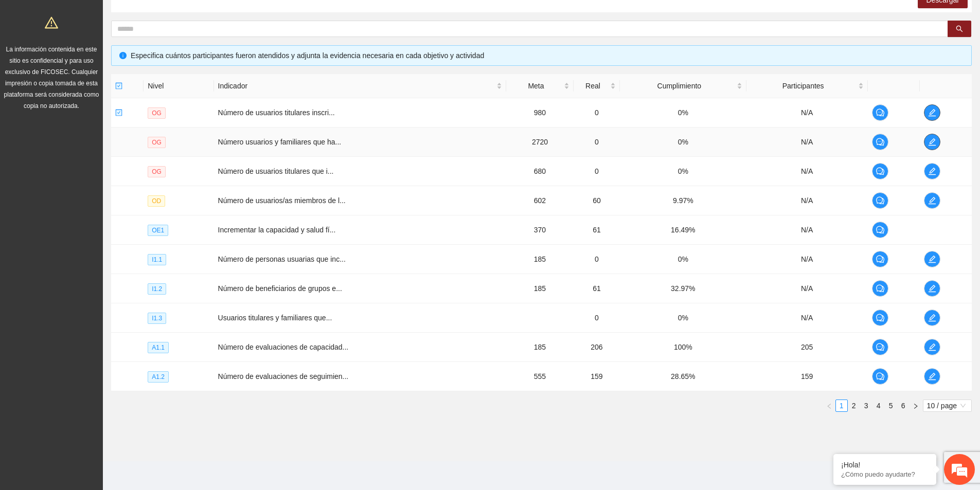 Image resolution: width=980 pixels, height=490 pixels. Describe the element at coordinates (891, 406) in the screenshot. I see `a: 5` at that location.